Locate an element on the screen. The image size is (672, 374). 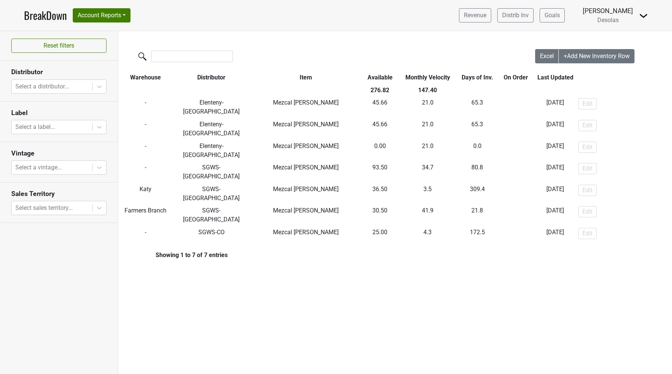
h3: Sales Territory is located at coordinates (59, 194).